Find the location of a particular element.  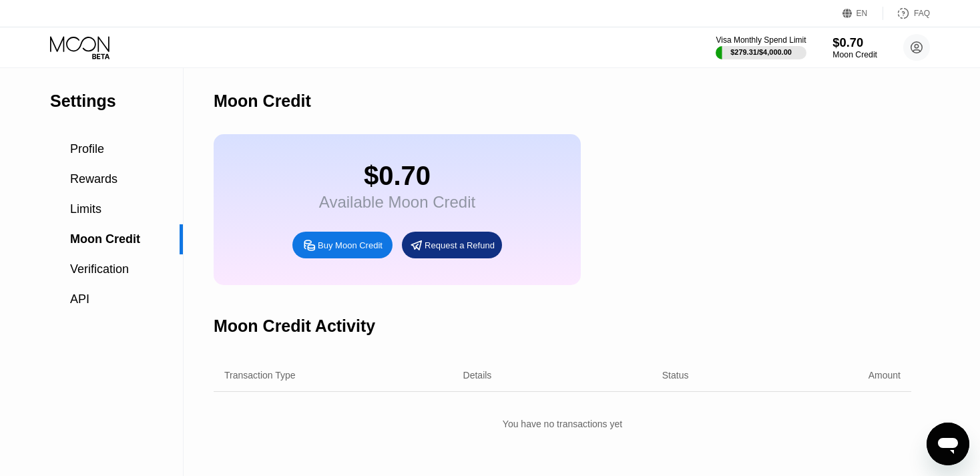

span: API is located at coordinates (79, 299).